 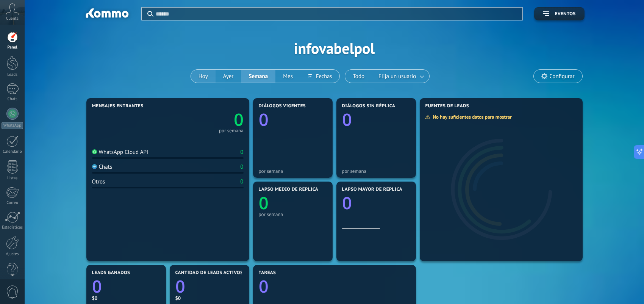 I want to click on button: Ayer, so click(x=229, y=76).